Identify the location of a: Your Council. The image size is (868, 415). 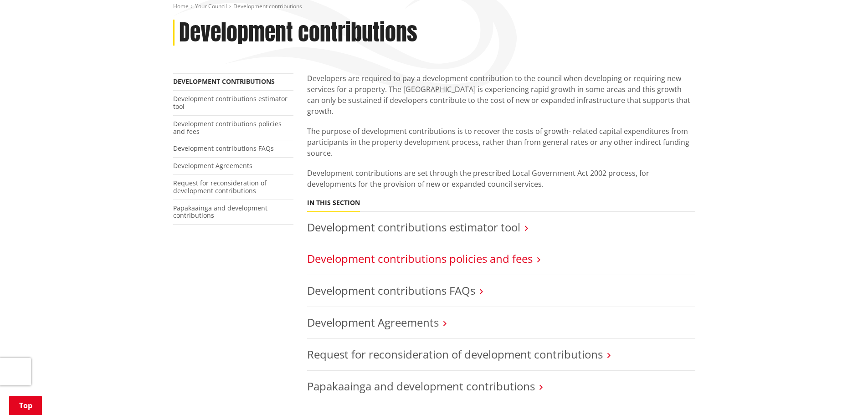
(211, 6).